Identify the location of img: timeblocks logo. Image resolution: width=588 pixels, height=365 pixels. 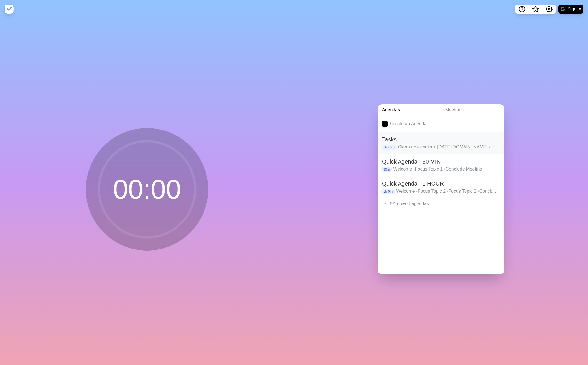
(9, 9).